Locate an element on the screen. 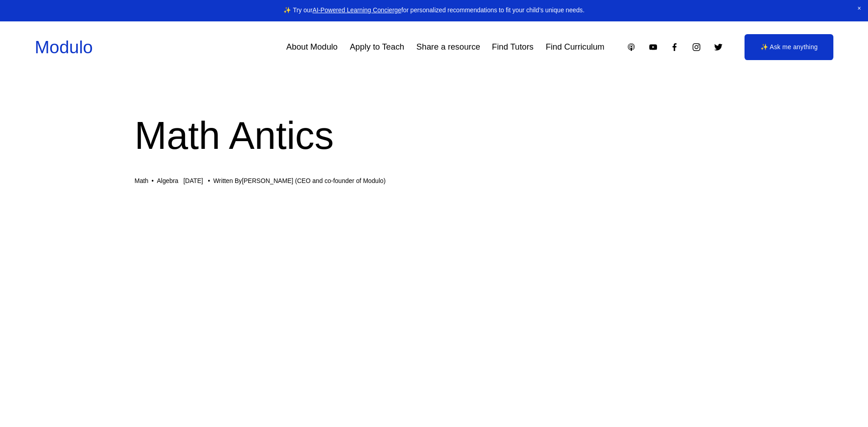 Image resolution: width=868 pixels, height=427 pixels. a: YouTube is located at coordinates (653, 47).